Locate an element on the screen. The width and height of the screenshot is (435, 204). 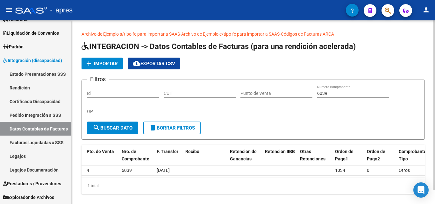
span: 1034 is located at coordinates (340, 170).